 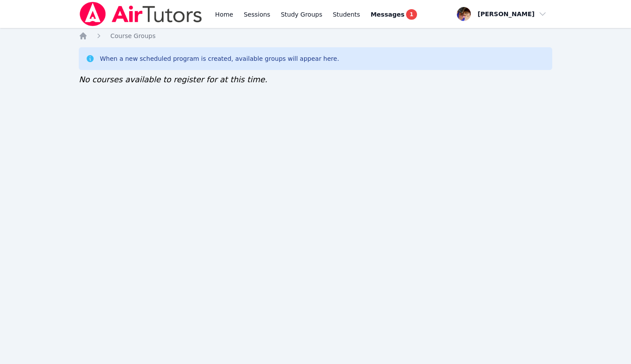 What do you see at coordinates (219, 59) in the screenshot?
I see `div: When a new scheduled program is created, available groups will appear here.` at bounding box center [219, 59].